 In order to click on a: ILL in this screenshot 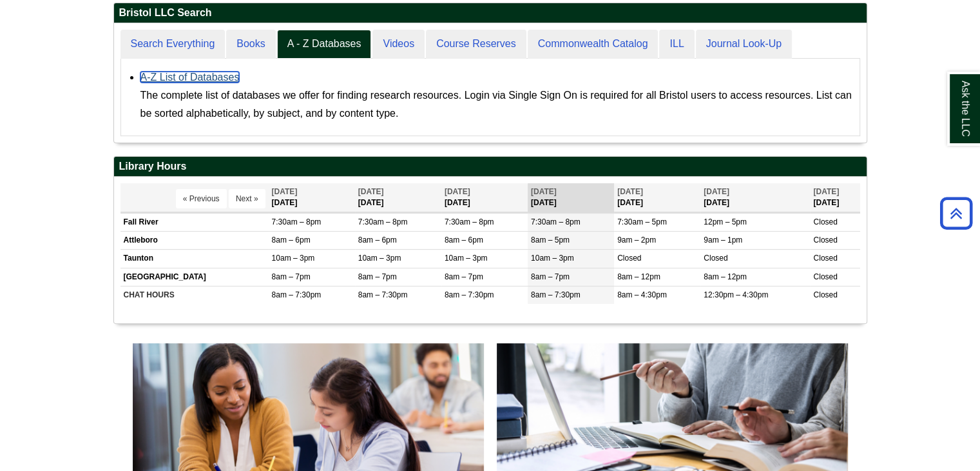, I will do `click(677, 44)`.